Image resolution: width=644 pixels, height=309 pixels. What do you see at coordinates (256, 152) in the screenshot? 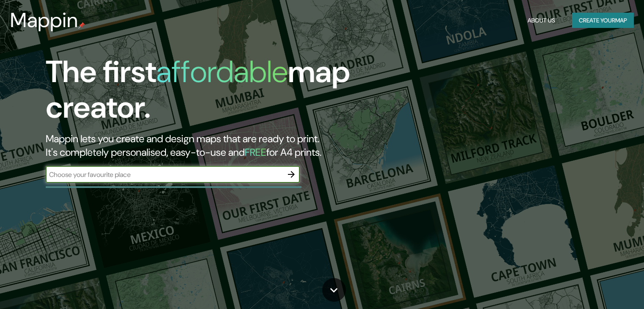
I see `h5: FREE` at bounding box center [256, 152].